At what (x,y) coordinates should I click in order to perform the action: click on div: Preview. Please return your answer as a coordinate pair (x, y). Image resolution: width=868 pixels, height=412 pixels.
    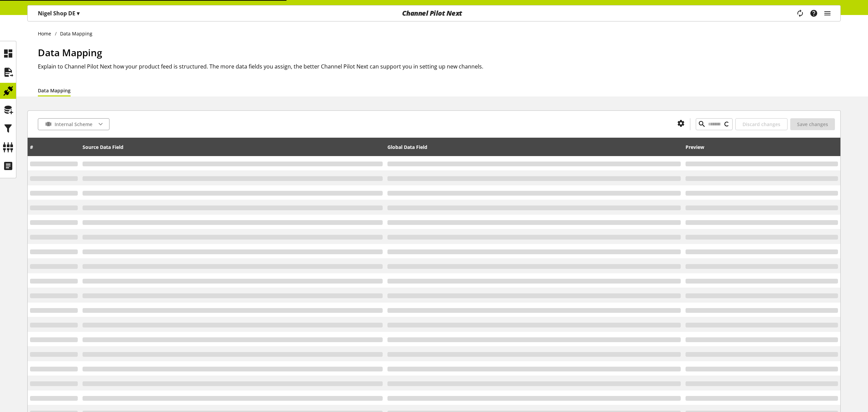
    Looking at the image, I should click on (762, 147).